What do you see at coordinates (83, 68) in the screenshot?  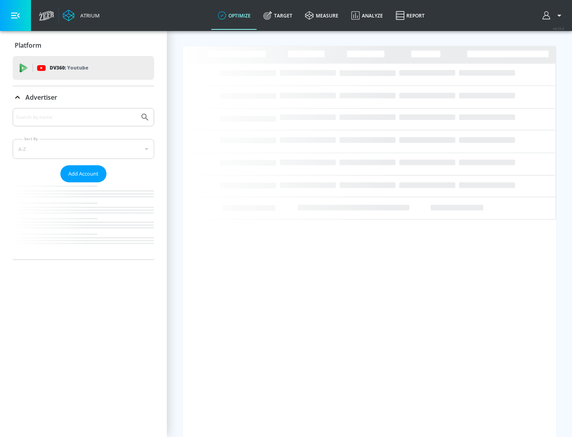 I see `div: DV360: Youtube` at bounding box center [83, 68].